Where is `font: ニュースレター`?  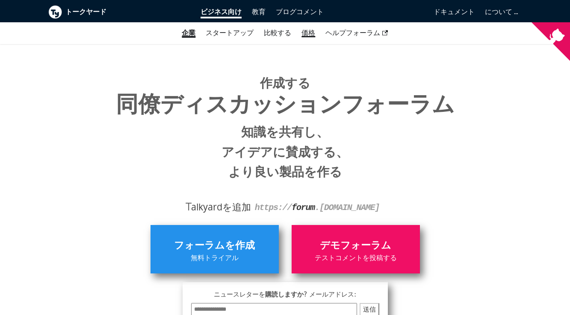 font: ニュースレター is located at coordinates (236, 294).